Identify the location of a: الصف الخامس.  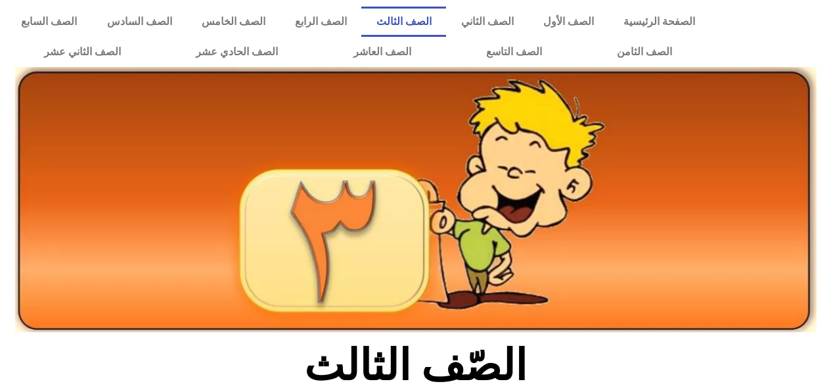
(233, 22).